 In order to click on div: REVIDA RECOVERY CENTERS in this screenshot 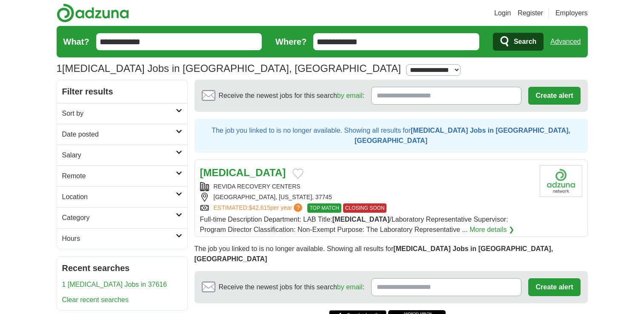, I will do `click(366, 186)`.